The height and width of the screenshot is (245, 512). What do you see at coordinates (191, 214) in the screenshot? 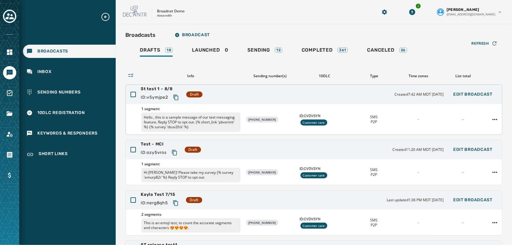
I see `span: 2 segments` at bounding box center [191, 214].